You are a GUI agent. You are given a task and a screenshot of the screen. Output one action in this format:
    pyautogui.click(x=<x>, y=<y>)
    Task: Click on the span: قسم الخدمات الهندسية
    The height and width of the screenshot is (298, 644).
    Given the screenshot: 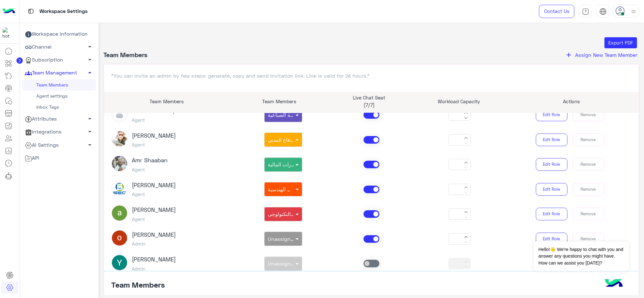 What is the action you would take?
    pyautogui.click(x=292, y=189)
    